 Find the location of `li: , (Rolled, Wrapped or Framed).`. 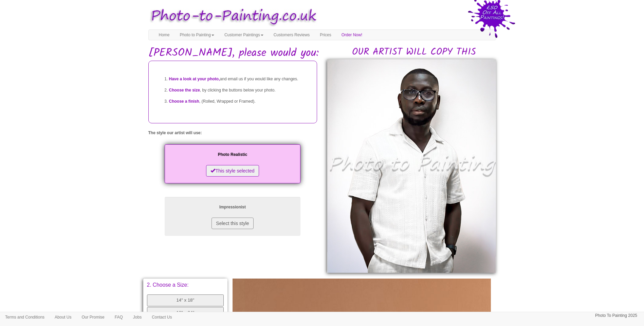

li: , (Rolled, Wrapped or Framed). is located at coordinates (240, 101).